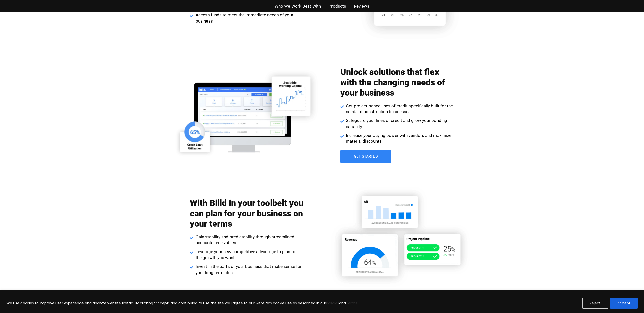 Image resolution: width=644 pixels, height=313 pixels. I want to click on span: Get Started, so click(366, 156).